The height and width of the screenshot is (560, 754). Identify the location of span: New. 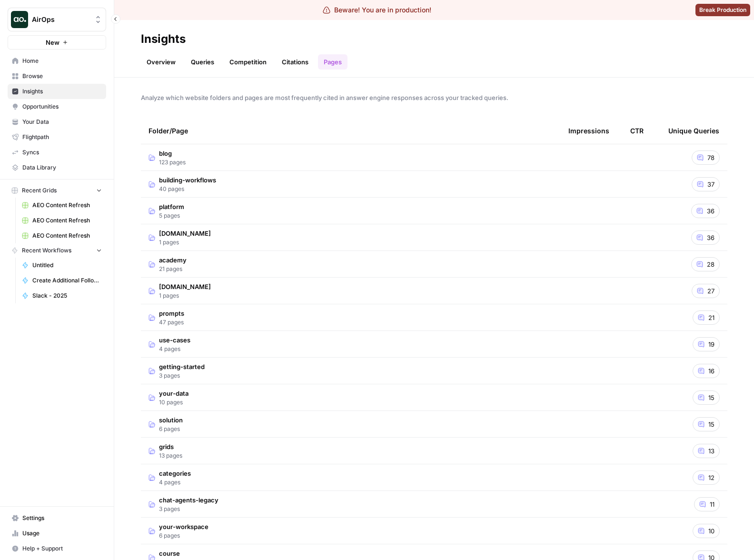
(52, 42).